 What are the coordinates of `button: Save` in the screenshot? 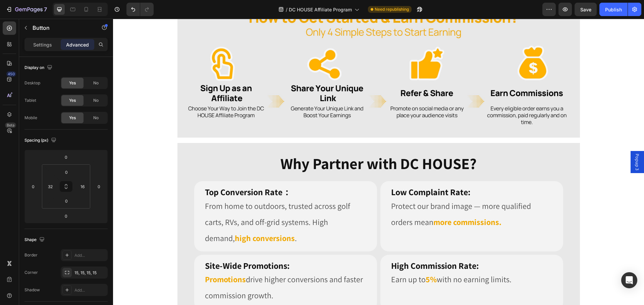 It's located at (585, 9).